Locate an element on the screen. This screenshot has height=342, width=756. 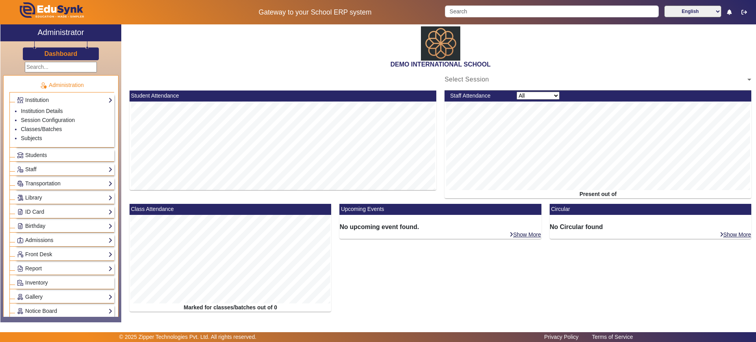
input: Search is located at coordinates (551, 11).